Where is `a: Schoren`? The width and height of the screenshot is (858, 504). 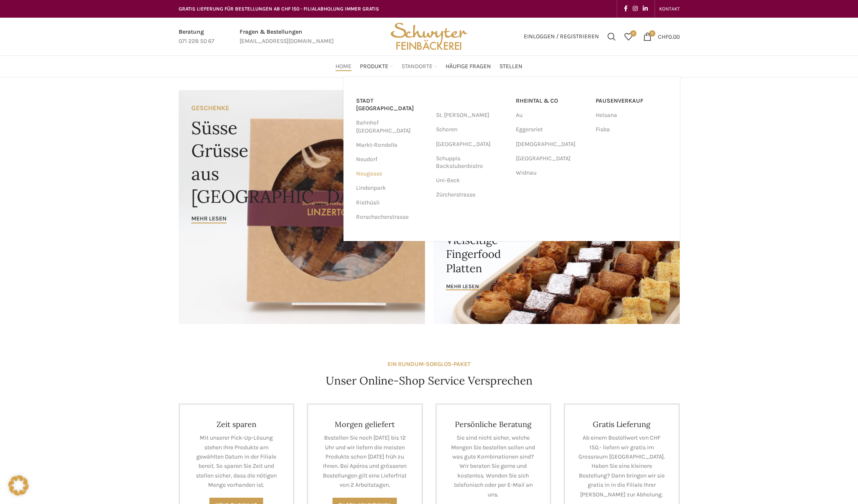
a: Schoren is located at coordinates (472, 129).